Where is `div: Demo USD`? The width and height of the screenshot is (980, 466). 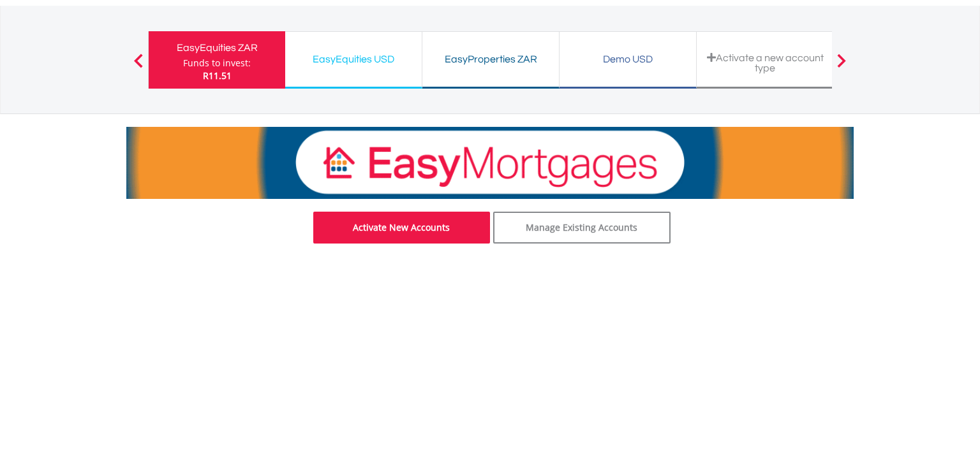 div: Demo USD is located at coordinates (628, 59).